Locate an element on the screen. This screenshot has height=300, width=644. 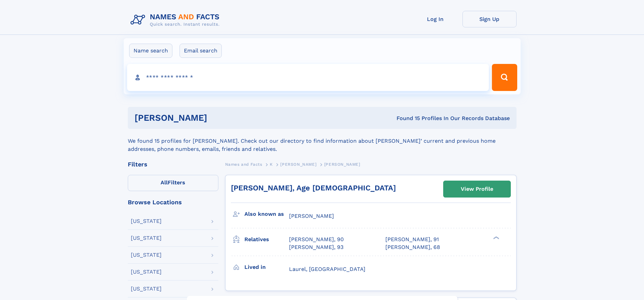
h3: Also known as is located at coordinates (267, 214).